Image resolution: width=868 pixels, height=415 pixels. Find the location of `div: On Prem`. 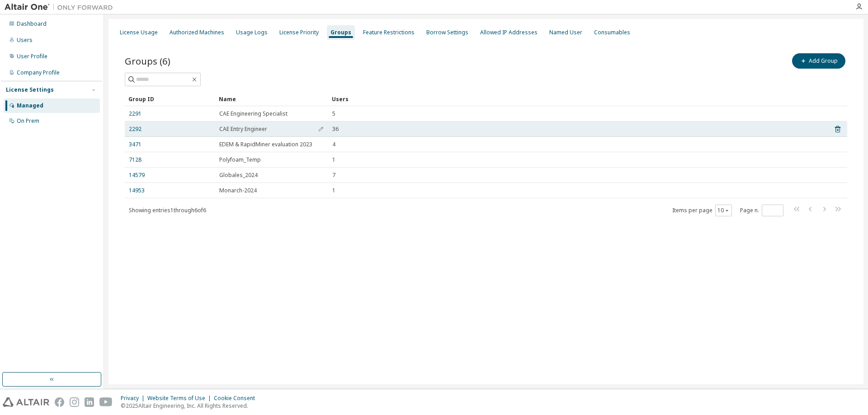

div: On Prem is located at coordinates (28, 121).